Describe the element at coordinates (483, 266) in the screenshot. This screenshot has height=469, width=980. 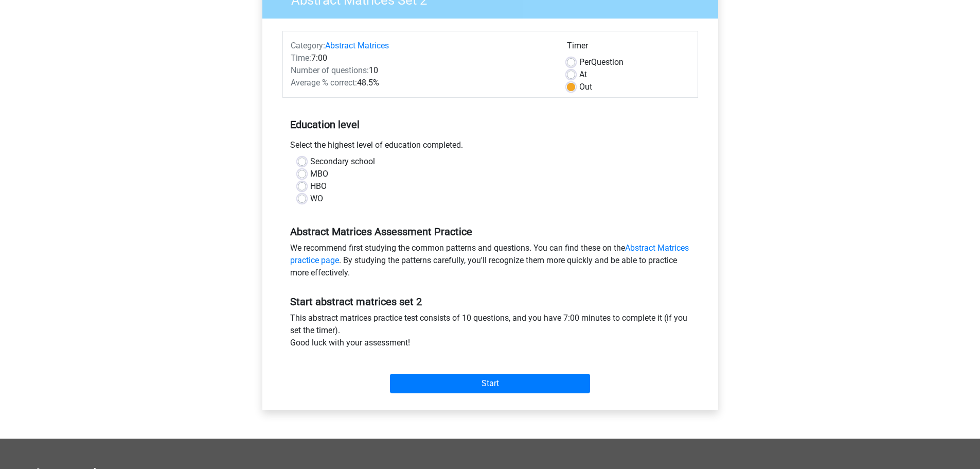
I see `font: . By studying the patterns carefully, you'll recognize them more quickly and be able to practice ...` at that location.